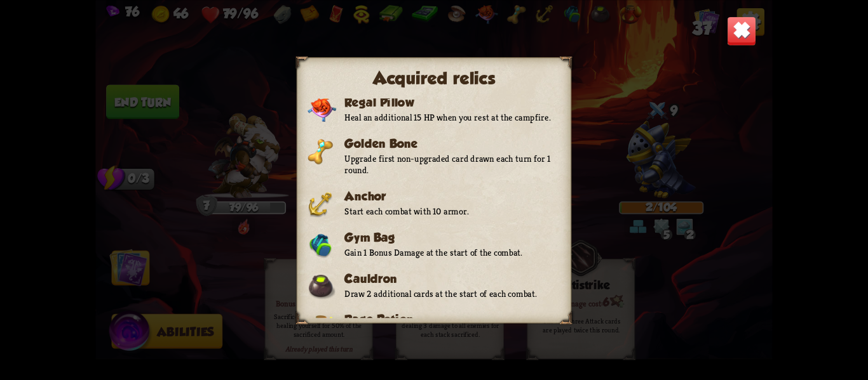 This screenshot has height=380, width=868. Describe the element at coordinates (322, 109) in the screenshot. I see `img: Dragon_Pillow.png` at that location.